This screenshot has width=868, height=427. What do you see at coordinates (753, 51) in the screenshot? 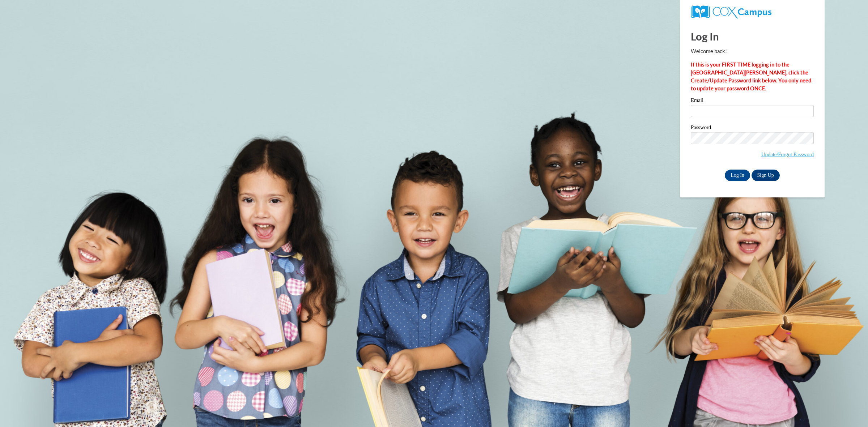
I see `p: Welcome back!` at bounding box center [753, 51].